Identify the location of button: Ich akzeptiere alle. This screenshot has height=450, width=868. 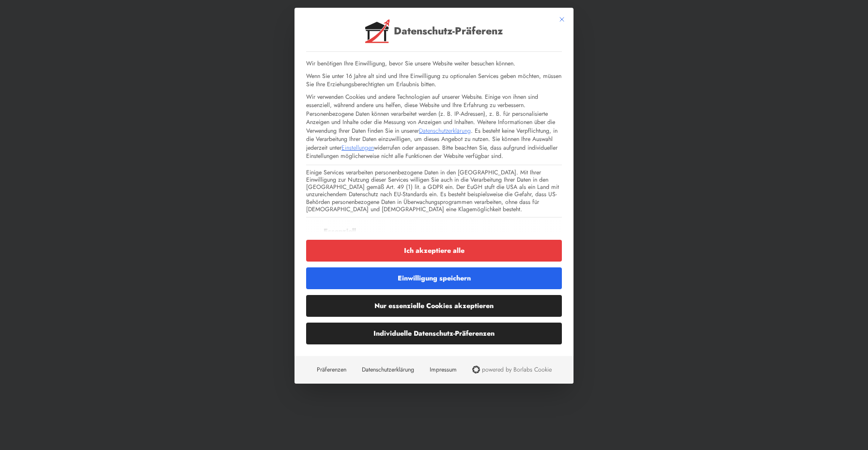
(434, 251).